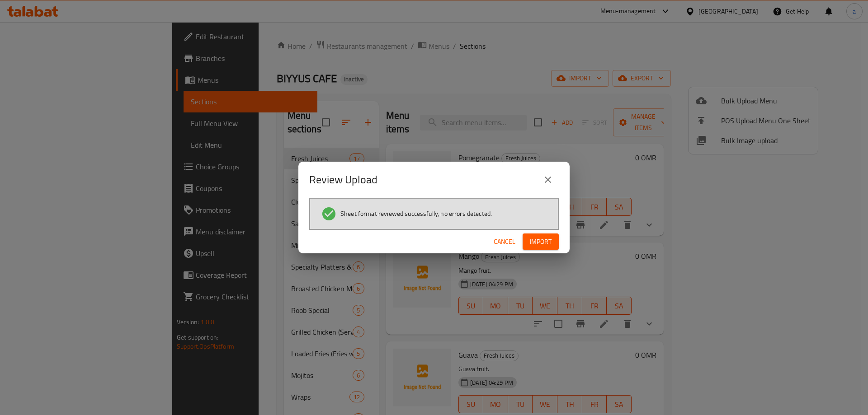 The width and height of the screenshot is (868, 415). What do you see at coordinates (343, 180) in the screenshot?
I see `h2: Review Upload` at bounding box center [343, 180].